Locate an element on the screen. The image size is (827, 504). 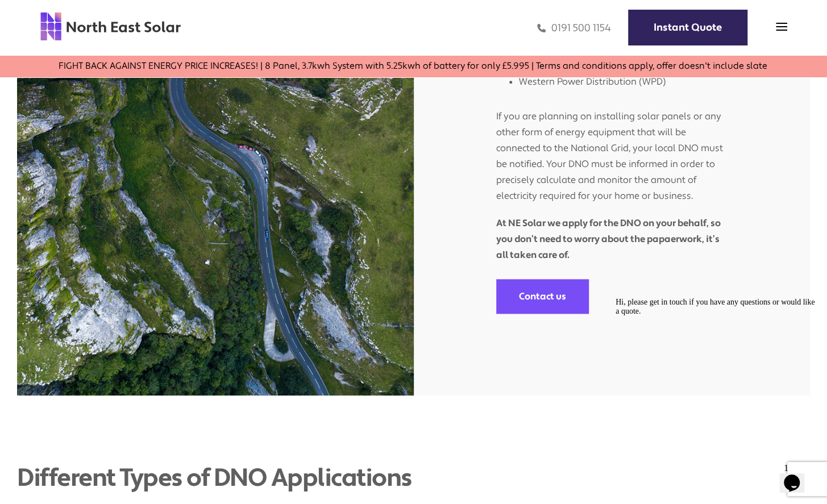
span: 1 is located at coordinates (7, 9).